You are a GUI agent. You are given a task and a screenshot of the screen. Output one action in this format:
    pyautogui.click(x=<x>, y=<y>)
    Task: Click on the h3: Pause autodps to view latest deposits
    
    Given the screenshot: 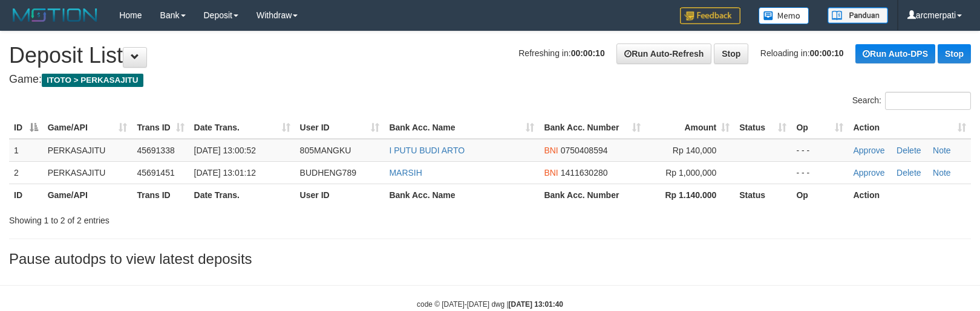 What is the action you would take?
    pyautogui.click(x=490, y=259)
    